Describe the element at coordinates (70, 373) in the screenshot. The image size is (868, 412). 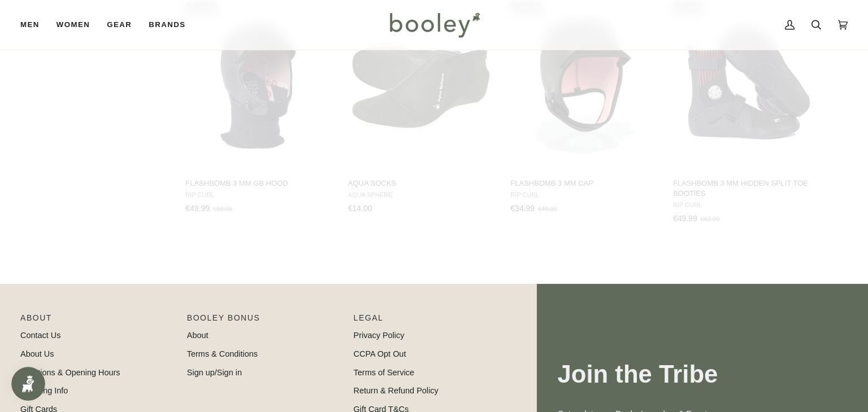
I see `a: Locations & Opening Hours` at that location.